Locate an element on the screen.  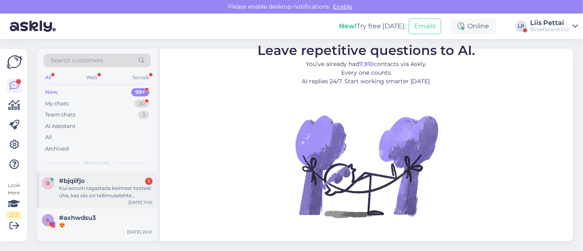
div: Team chats is located at coordinates (60, 115).